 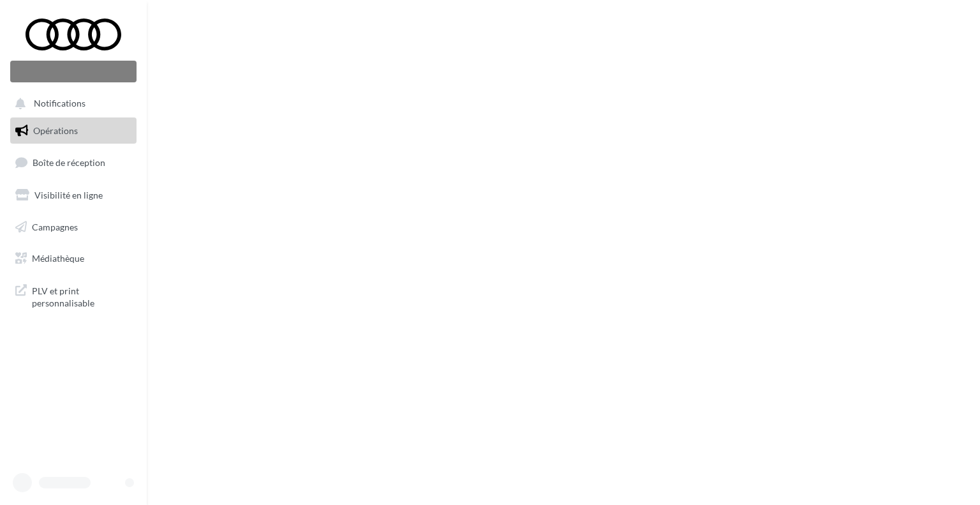 I want to click on a: Campagnes, so click(x=73, y=227).